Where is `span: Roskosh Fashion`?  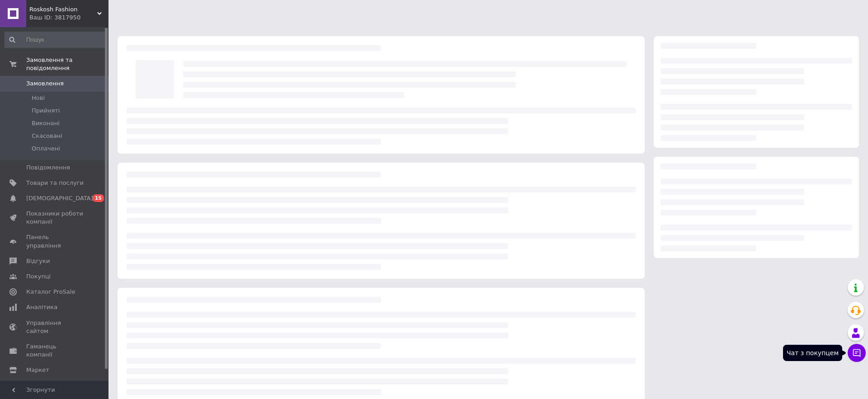 span: Roskosh Fashion is located at coordinates (63, 9).